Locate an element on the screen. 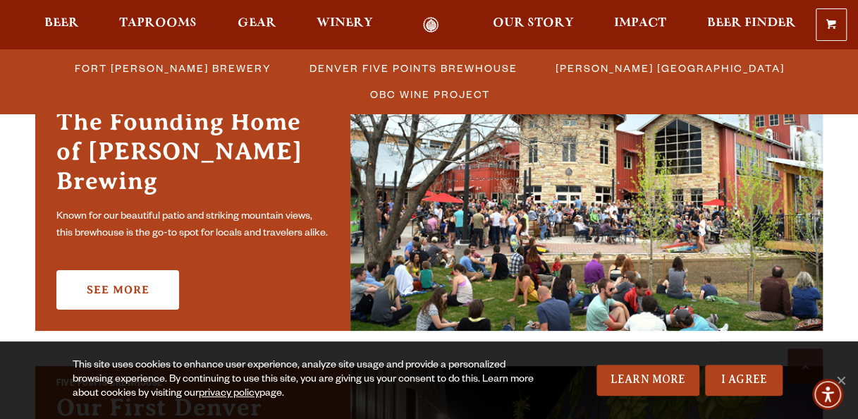 The image size is (858, 419). span: Taprooms is located at coordinates (158, 23).